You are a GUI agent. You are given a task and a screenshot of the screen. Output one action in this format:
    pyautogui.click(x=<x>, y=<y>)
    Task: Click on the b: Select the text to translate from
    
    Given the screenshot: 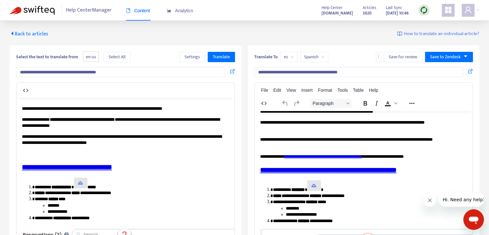 What is the action you would take?
    pyautogui.click(x=47, y=57)
    